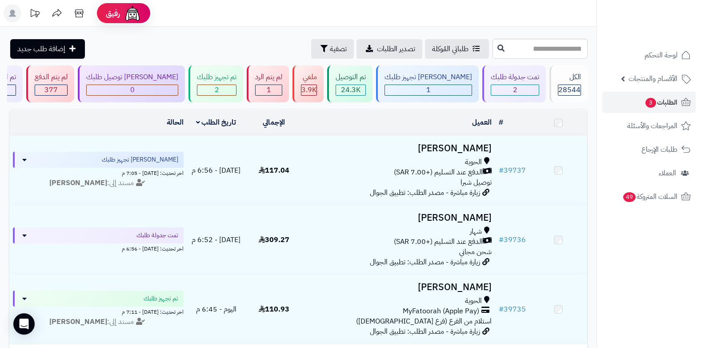 The width and height of the screenshot is (701, 348). Describe the element at coordinates (570, 90) in the screenshot. I see `span: 28544` at that location.